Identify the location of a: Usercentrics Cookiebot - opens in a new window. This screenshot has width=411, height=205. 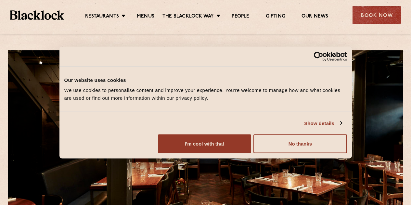
(319, 56).